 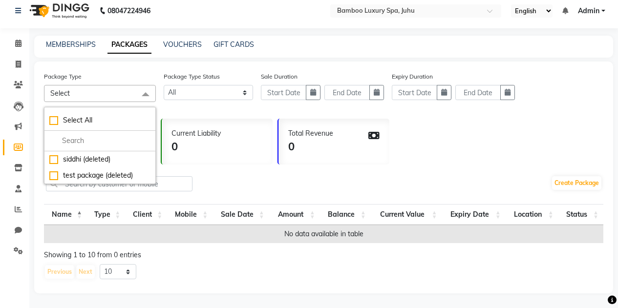 I want to click on div: Current Liability, so click(x=196, y=133).